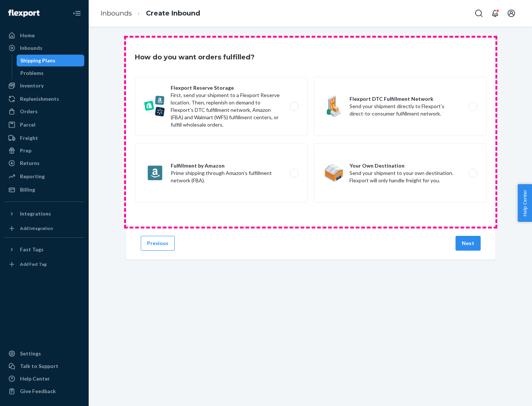 Image resolution: width=532 pixels, height=406 pixels. Describe the element at coordinates (524, 203) in the screenshot. I see `button: Help Center` at that location.